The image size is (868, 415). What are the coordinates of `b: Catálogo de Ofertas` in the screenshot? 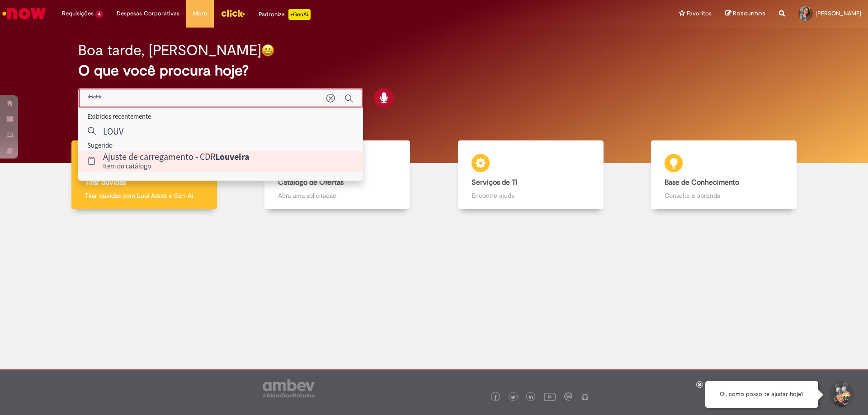 It's located at (310, 183).